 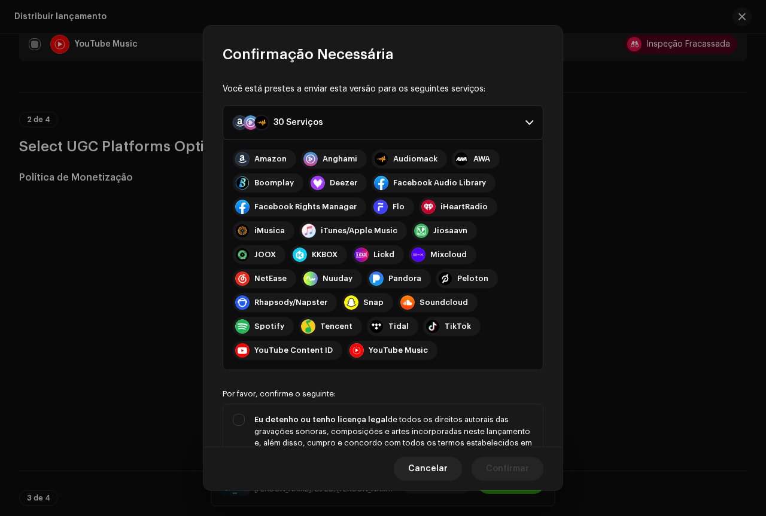 I want to click on div: Pandora, so click(x=404, y=279).